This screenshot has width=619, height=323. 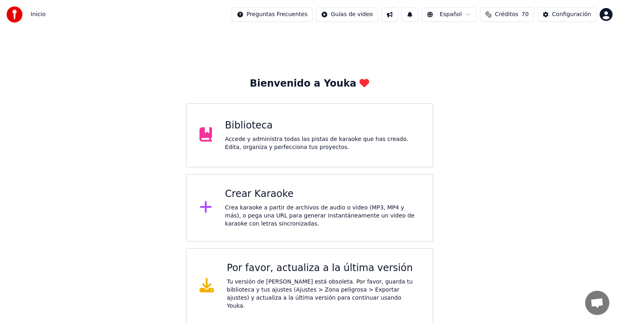 I want to click on span: Créditos, so click(x=507, y=15).